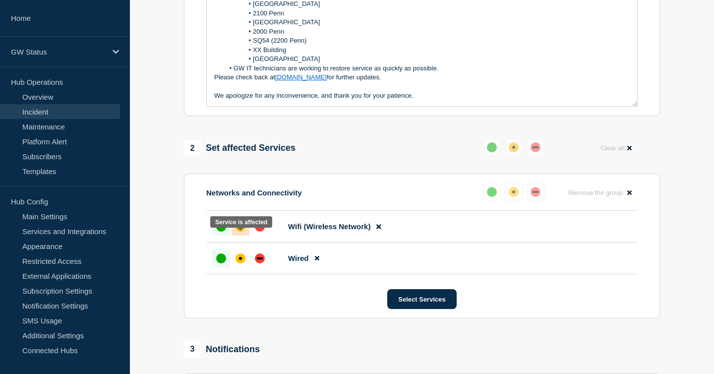 This screenshot has height=374, width=714. Describe the element at coordinates (222, 349) in the screenshot. I see `div: Notifications` at that location.